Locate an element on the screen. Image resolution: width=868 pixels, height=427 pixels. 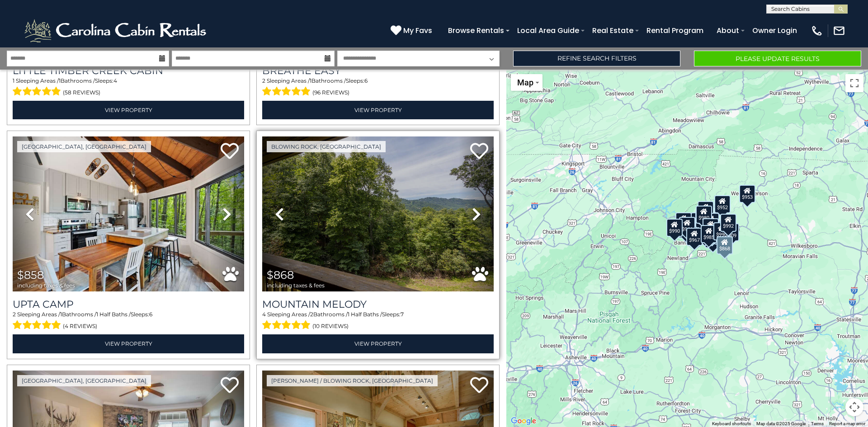
a: Report a map error is located at coordinates (846, 423).